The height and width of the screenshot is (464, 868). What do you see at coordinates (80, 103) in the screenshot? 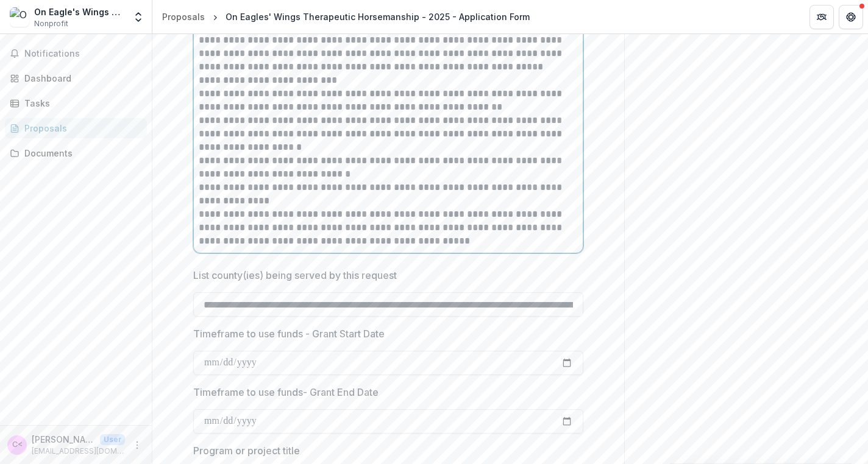
I see `div: Tasks` at bounding box center [80, 103].